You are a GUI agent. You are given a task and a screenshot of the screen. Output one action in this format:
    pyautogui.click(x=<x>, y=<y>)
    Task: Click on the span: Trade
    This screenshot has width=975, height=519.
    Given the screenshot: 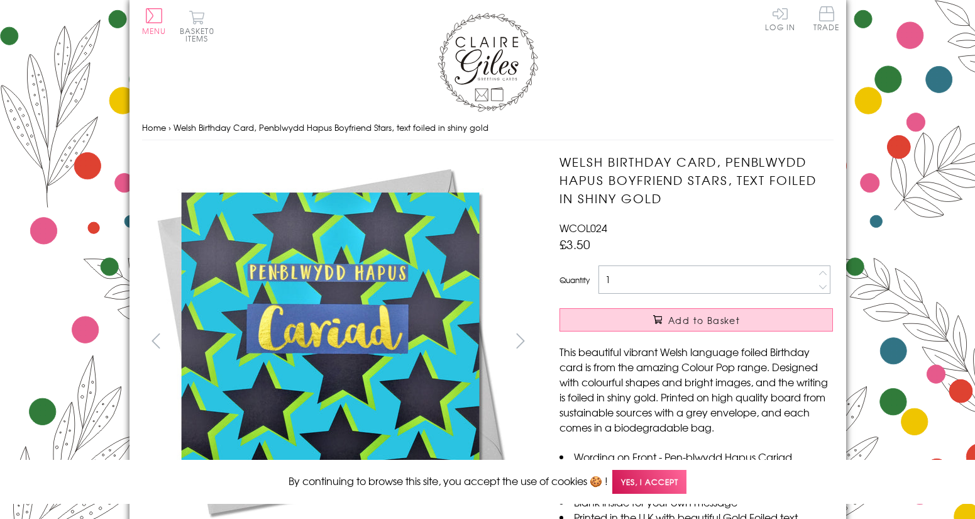 What is the action you would take?
    pyautogui.click(x=827, y=18)
    